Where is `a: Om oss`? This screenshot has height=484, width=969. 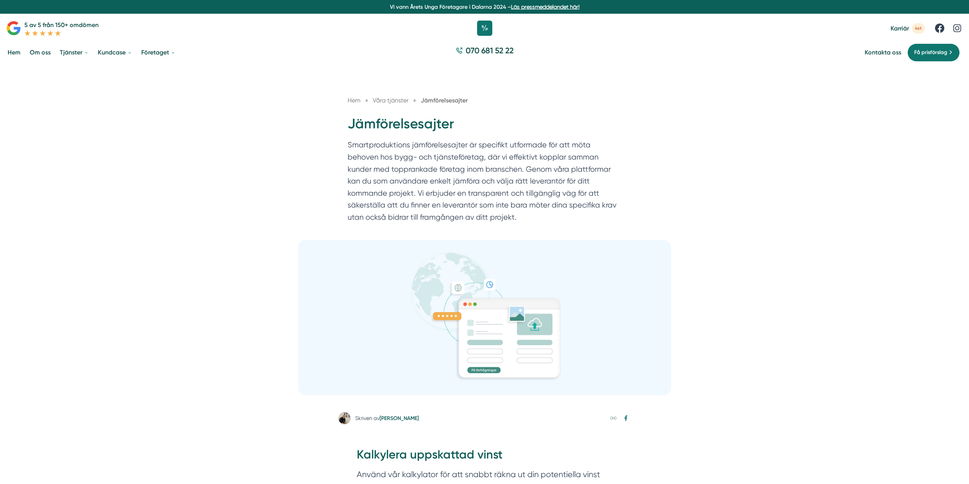 a: Om oss is located at coordinates (40, 52).